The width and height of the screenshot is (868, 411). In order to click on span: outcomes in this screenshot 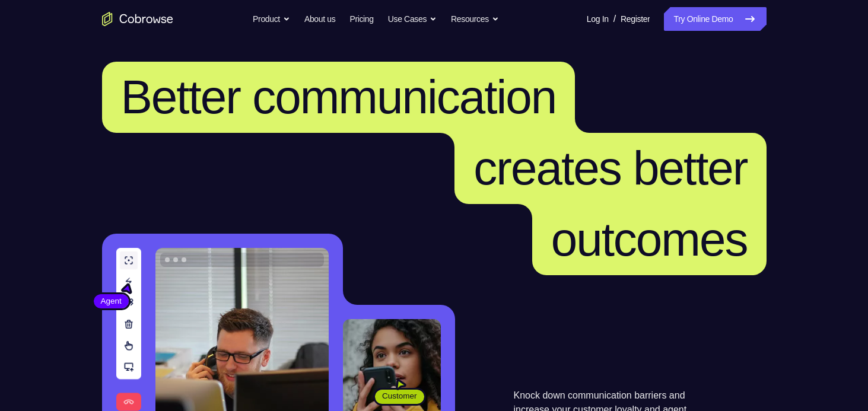, I will do `click(649, 239)`.